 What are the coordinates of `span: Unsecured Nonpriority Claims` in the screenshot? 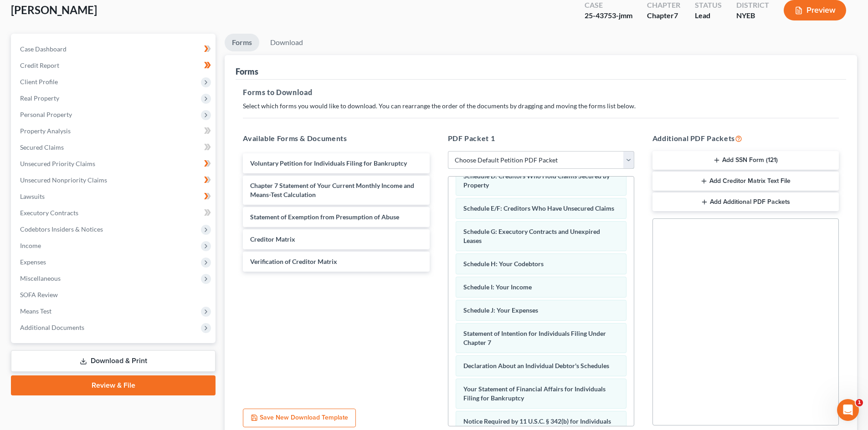 It's located at (64, 180).